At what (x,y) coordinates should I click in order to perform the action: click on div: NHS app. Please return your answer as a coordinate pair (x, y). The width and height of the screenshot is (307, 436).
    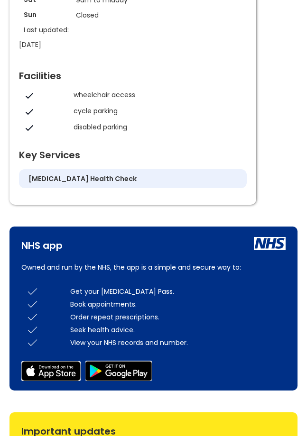
    Looking at the image, I should click on (42, 243).